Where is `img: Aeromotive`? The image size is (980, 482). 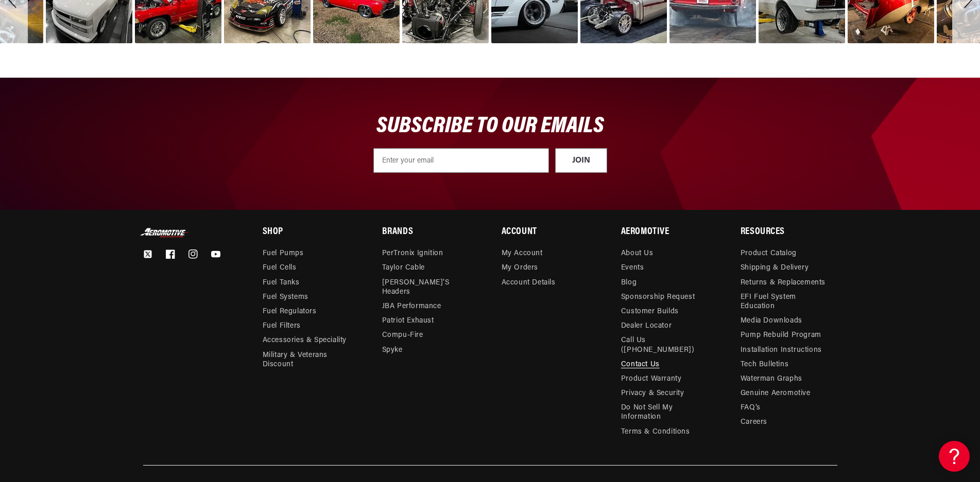 img: Aeromotive is located at coordinates (165, 233).